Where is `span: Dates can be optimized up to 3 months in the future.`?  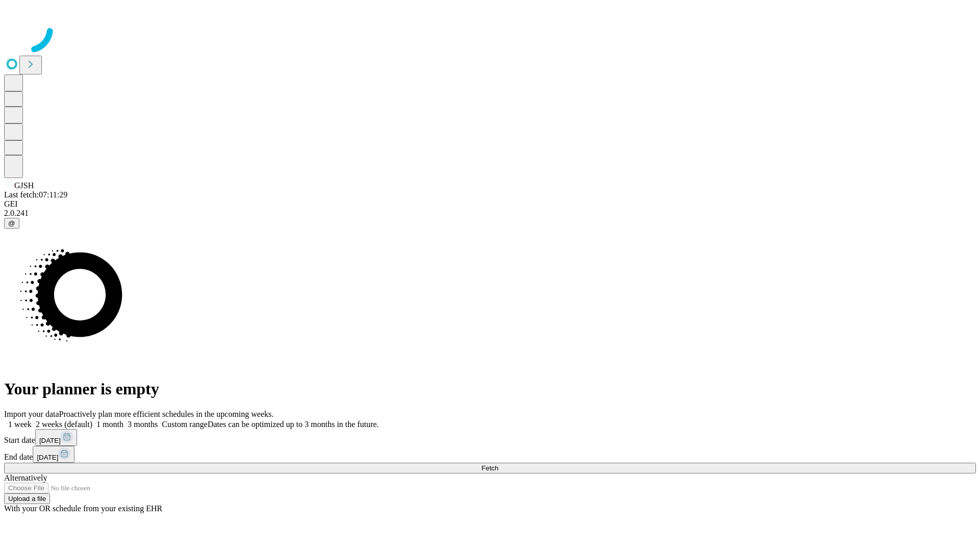 span: Dates can be optimized up to 3 months in the future. is located at coordinates (293, 424).